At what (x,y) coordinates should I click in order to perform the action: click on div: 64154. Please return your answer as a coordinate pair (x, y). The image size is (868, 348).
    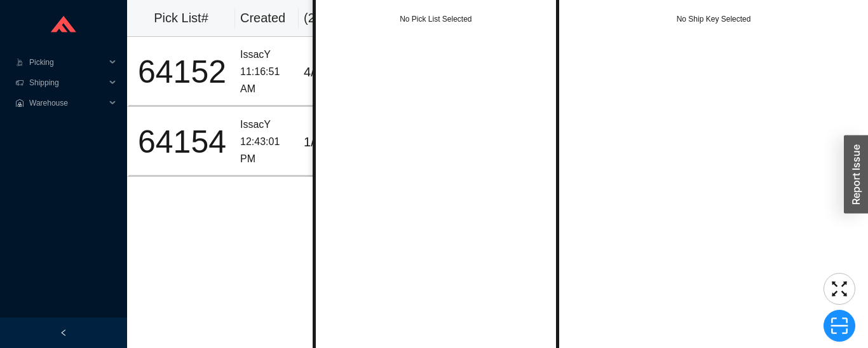
    Looking at the image, I should click on (182, 142).